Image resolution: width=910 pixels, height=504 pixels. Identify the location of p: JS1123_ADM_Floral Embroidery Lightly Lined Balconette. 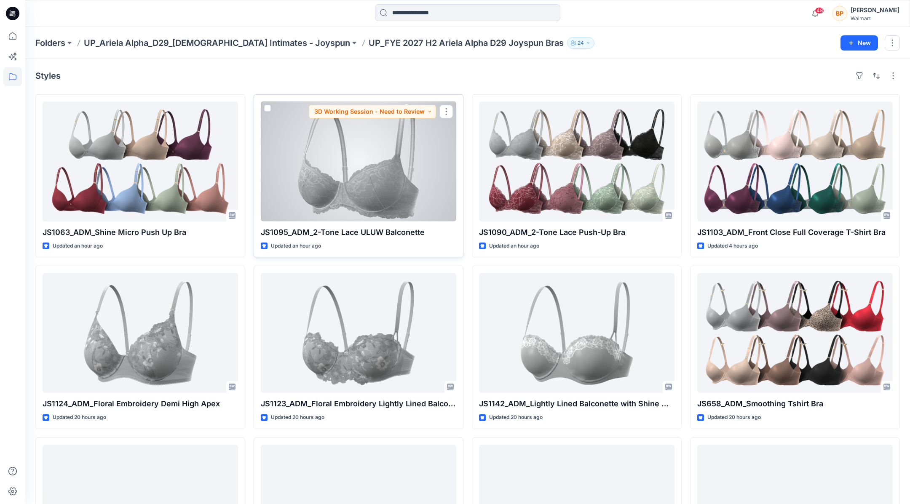
(358, 404).